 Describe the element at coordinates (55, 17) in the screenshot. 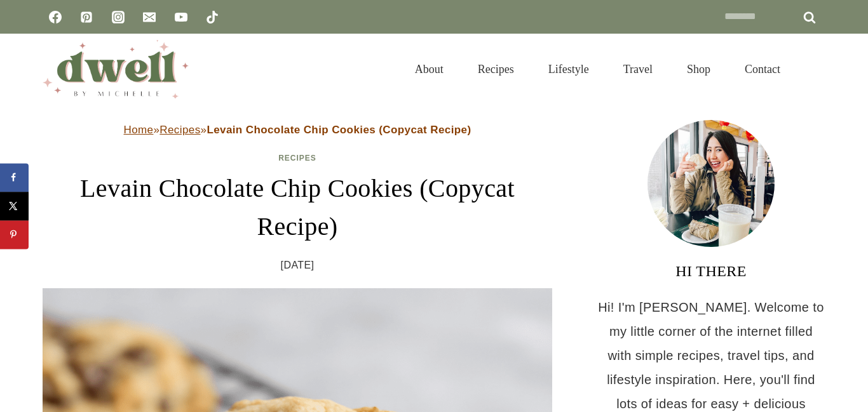

I see `a: Facebook` at that location.